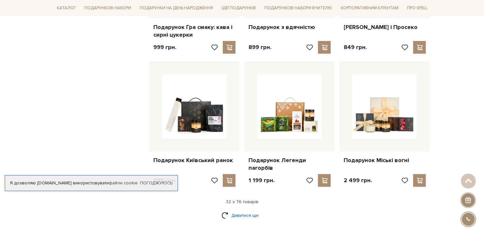 This screenshot has width=484, height=235. Describe the element at coordinates (165, 47) in the screenshot. I see `p: 999 грн.` at that location.